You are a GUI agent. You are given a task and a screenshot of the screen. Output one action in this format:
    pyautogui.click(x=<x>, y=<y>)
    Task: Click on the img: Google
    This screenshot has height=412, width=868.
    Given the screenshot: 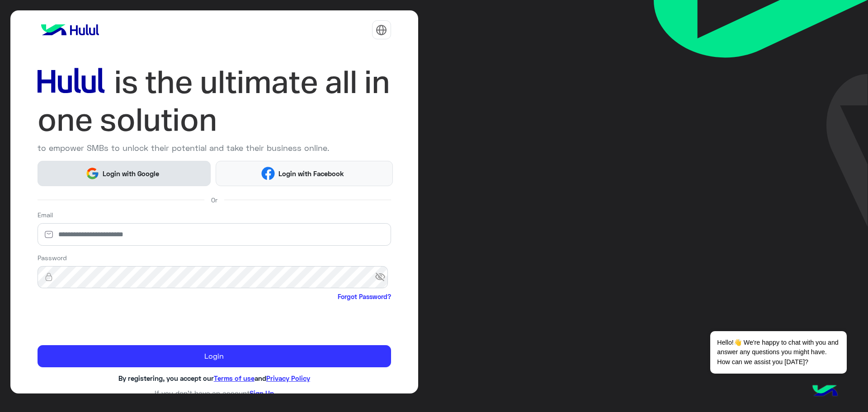 What is the action you would take?
    pyautogui.click(x=93, y=174)
    